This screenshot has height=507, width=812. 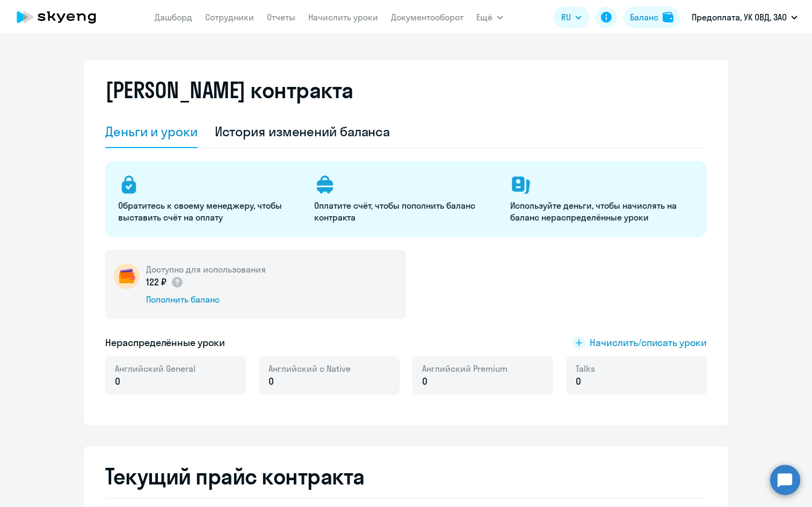 What do you see at coordinates (165, 343) in the screenshot?
I see `h5: Нераспределённые уроки` at bounding box center [165, 343].